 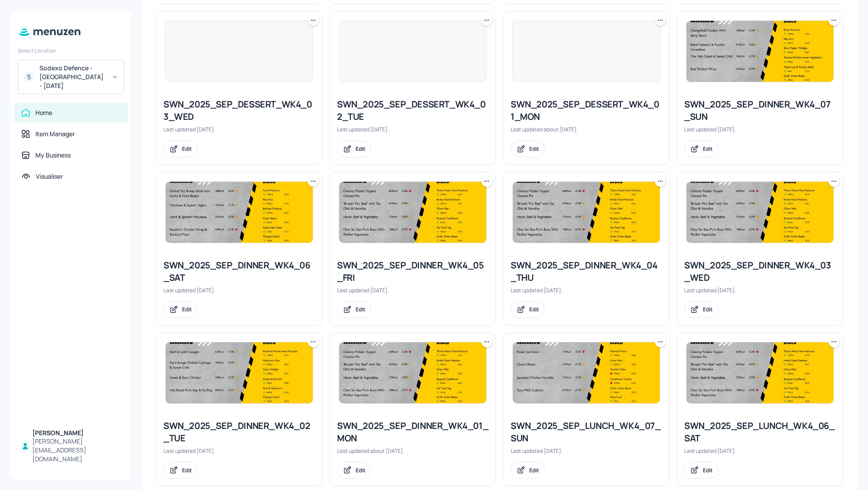 I want to click on div: S, so click(x=28, y=77).